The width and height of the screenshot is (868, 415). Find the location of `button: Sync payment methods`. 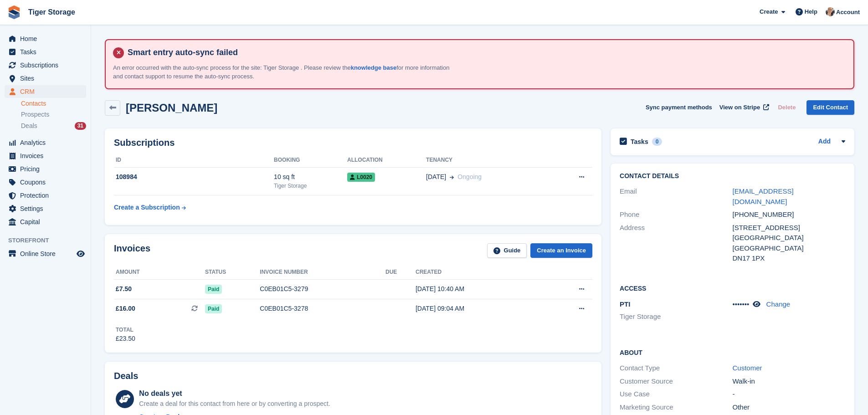

button: Sync payment methods is located at coordinates (679, 107).